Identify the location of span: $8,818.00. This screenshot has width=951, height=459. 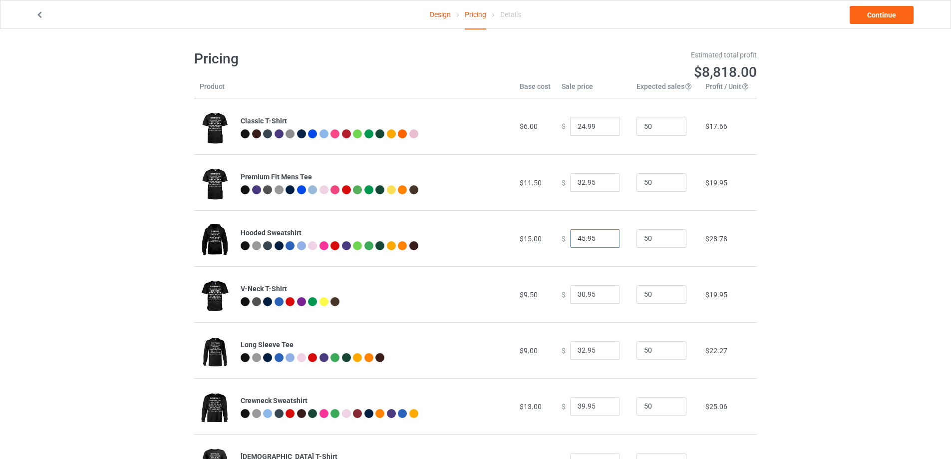
(725, 72).